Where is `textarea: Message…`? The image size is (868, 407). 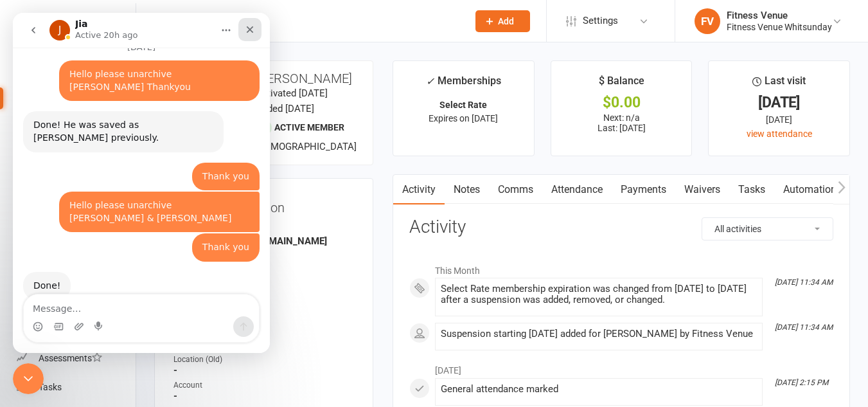 textarea: Message… is located at coordinates (129, 292).